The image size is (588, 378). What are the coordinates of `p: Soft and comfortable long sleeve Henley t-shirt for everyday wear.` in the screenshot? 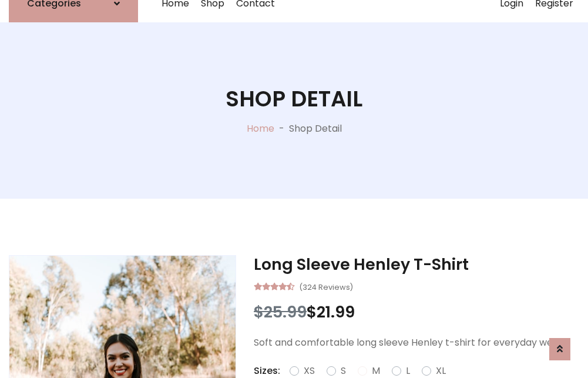 It's located at (417, 342).